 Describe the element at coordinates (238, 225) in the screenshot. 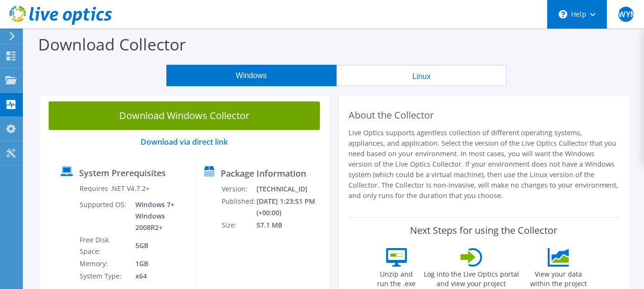

I see `td: Size:` at that location.